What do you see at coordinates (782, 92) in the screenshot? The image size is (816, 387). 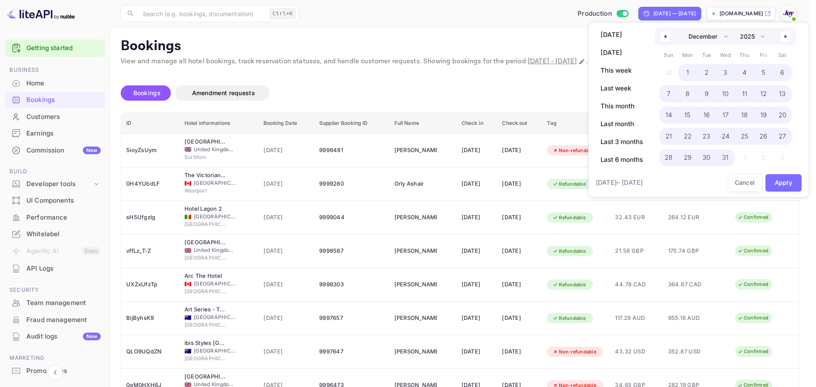 I see `button: 13` at bounding box center [782, 92].